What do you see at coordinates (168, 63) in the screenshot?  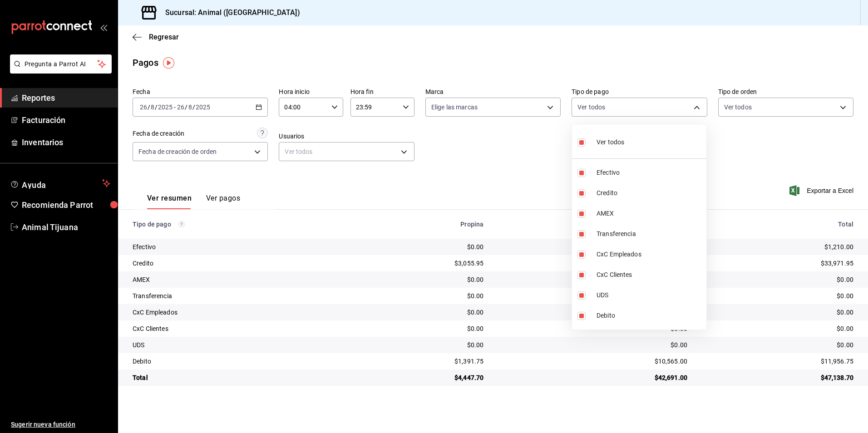 I see `img: Tooltip marker` at bounding box center [168, 63].